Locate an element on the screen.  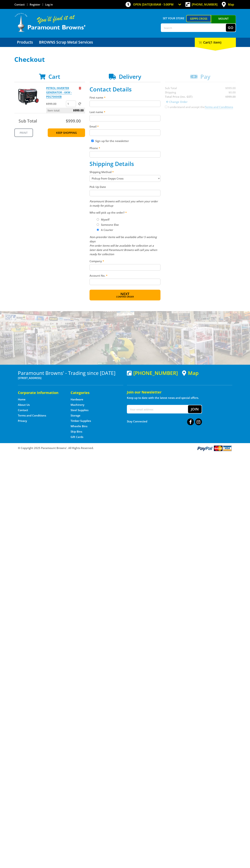
a: Go to the Machinery page is located at coordinates (77, 404).